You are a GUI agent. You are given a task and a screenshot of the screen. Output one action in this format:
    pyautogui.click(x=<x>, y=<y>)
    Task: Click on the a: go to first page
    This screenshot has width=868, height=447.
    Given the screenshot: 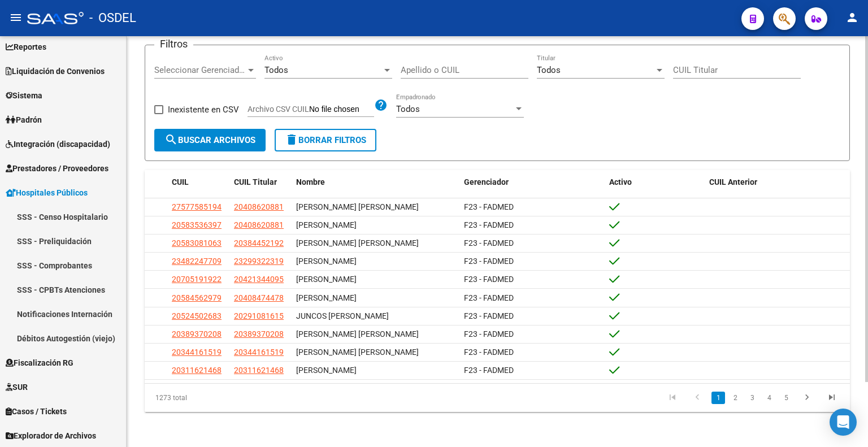 What is the action you would take?
    pyautogui.click(x=673, y=398)
    